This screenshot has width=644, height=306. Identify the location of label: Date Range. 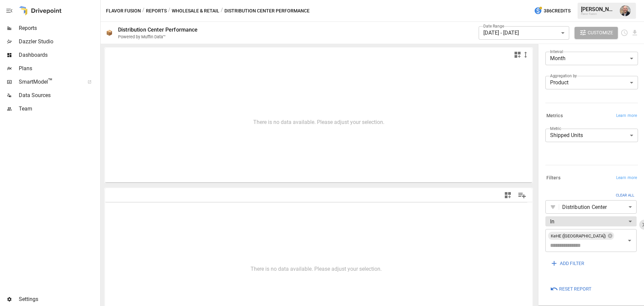
(494, 26).